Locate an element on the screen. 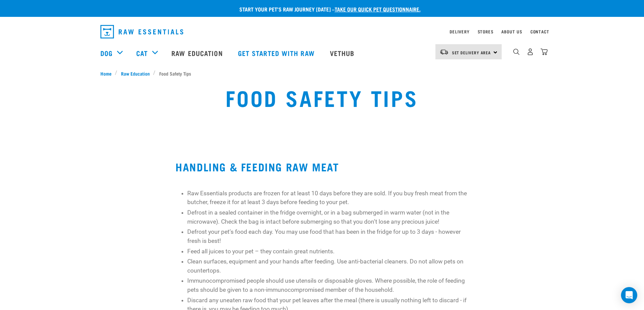 This screenshot has height=310, width=644. p: Clean surfaces, equipment and your hands after feeding. Use anti-bacterial cleaners. Do not allow... is located at coordinates (328, 266).